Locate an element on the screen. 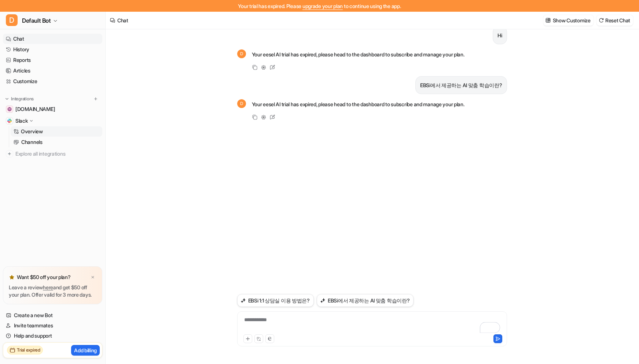  img: reset is located at coordinates (601, 20).